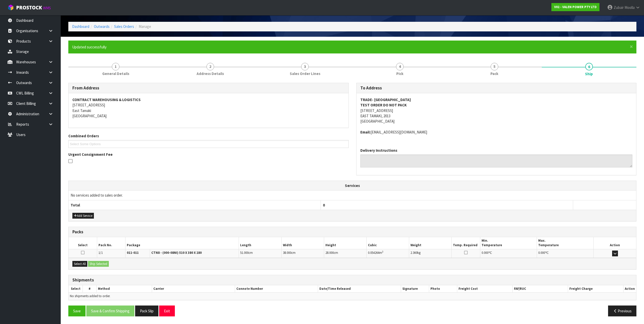  I want to click on td: No shipments added to order., so click(352, 296).